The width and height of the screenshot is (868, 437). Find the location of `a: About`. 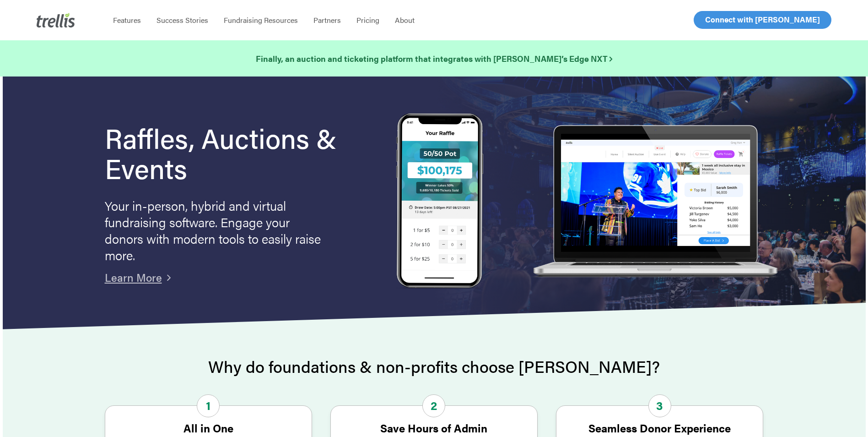

a: About is located at coordinates (405, 20).